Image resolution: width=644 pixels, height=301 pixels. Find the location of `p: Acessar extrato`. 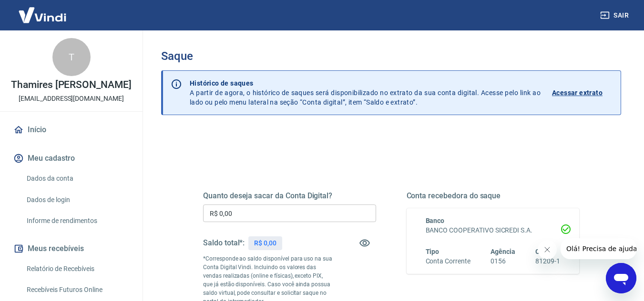

p: Acessar extrato is located at coordinates (577, 93).